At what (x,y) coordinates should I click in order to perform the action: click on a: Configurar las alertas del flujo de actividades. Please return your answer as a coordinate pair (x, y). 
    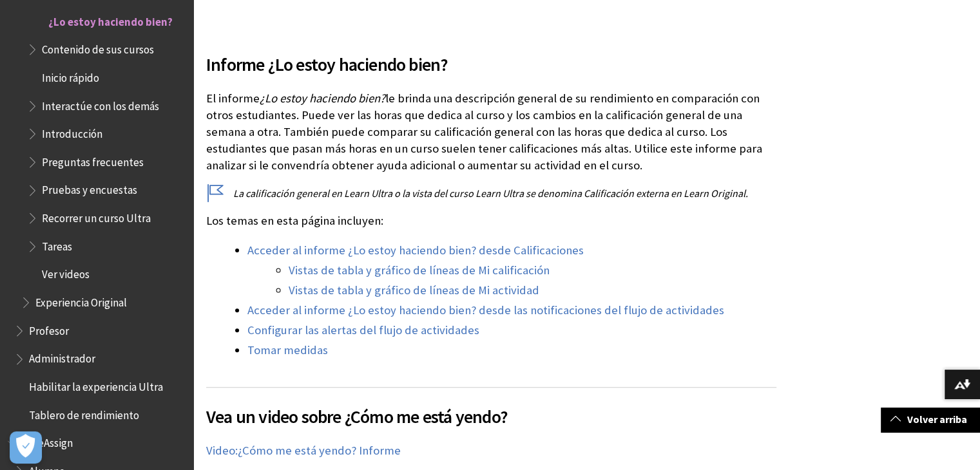
    Looking at the image, I should click on (364, 330).